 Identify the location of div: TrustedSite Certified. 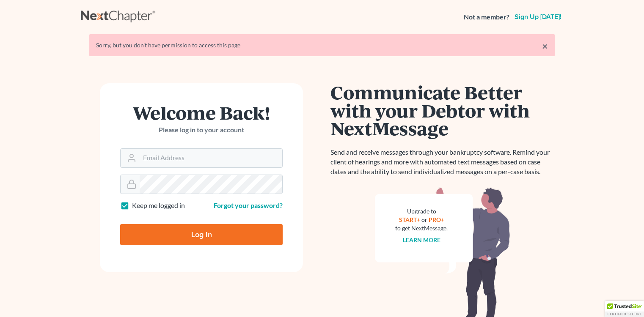
(624, 309).